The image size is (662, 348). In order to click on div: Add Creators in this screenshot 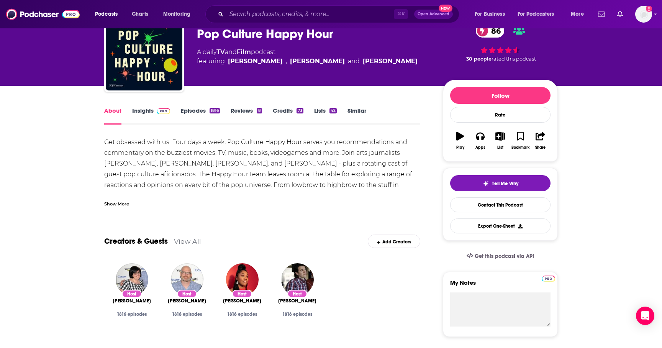, I will do `click(394, 241)`.